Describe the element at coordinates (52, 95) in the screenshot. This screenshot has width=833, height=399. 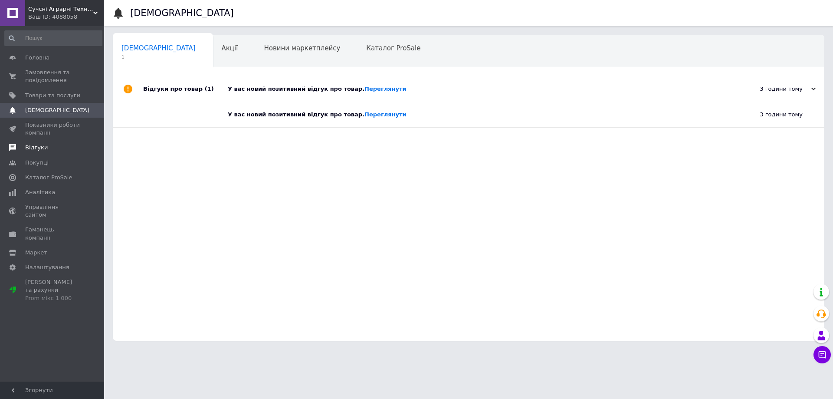
I see `span: Товари та послуги` at that location.